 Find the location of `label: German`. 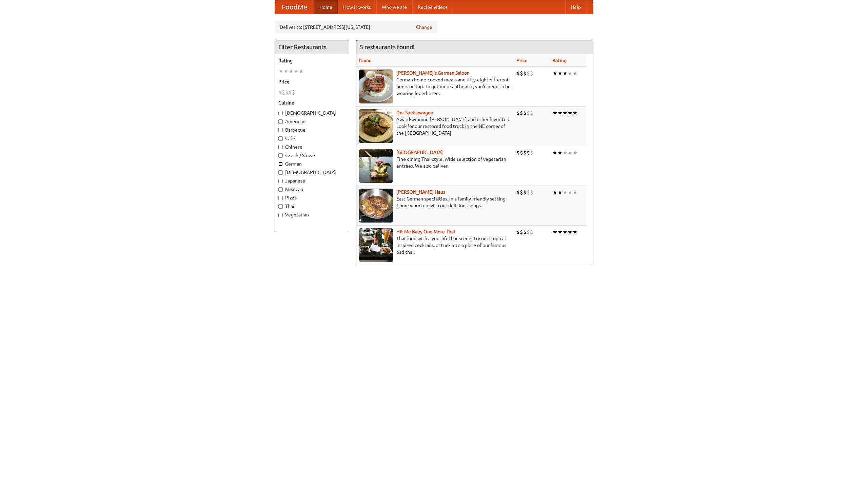

label: German is located at coordinates (312, 164).